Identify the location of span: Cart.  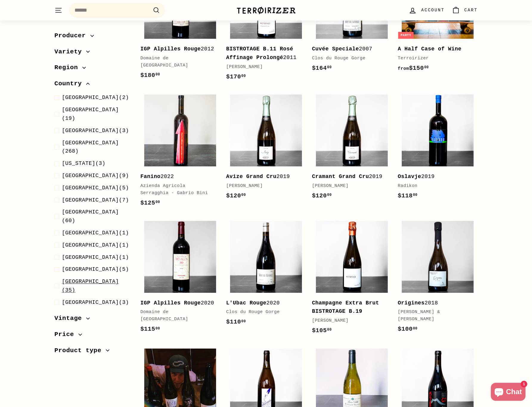
(471, 10).